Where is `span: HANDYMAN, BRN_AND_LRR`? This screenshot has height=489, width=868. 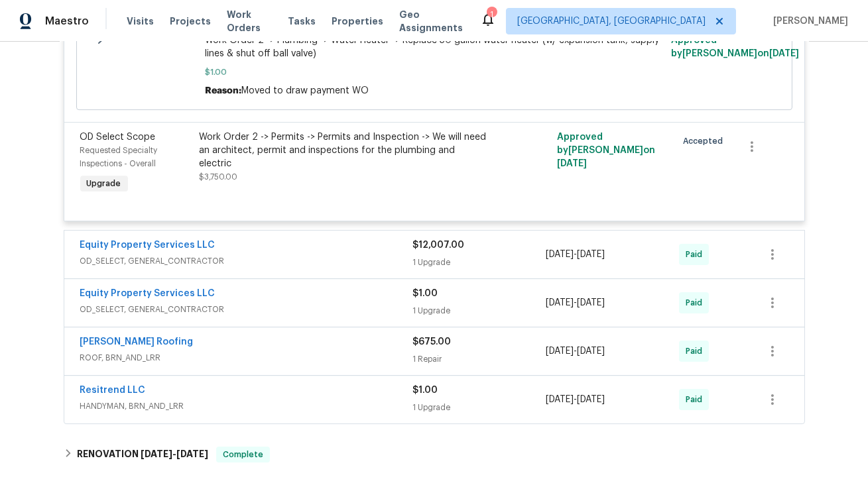
span: HANDYMAN, BRN_AND_LRR is located at coordinates (246, 406).